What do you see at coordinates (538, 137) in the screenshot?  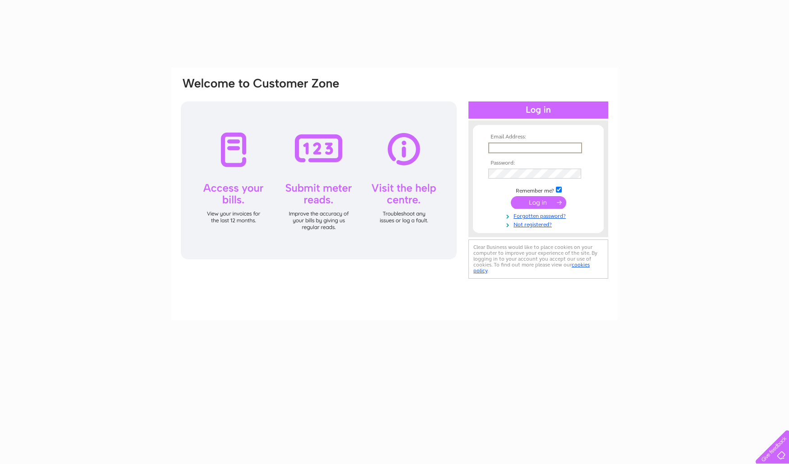 I see `th: Email Address:` at bounding box center [538, 137].